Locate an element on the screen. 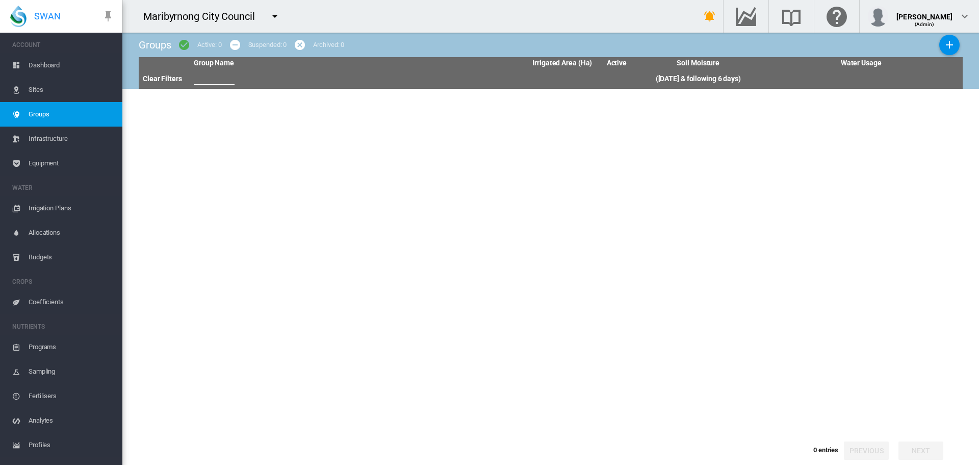  md-icon: icon-plus is located at coordinates (950, 45).